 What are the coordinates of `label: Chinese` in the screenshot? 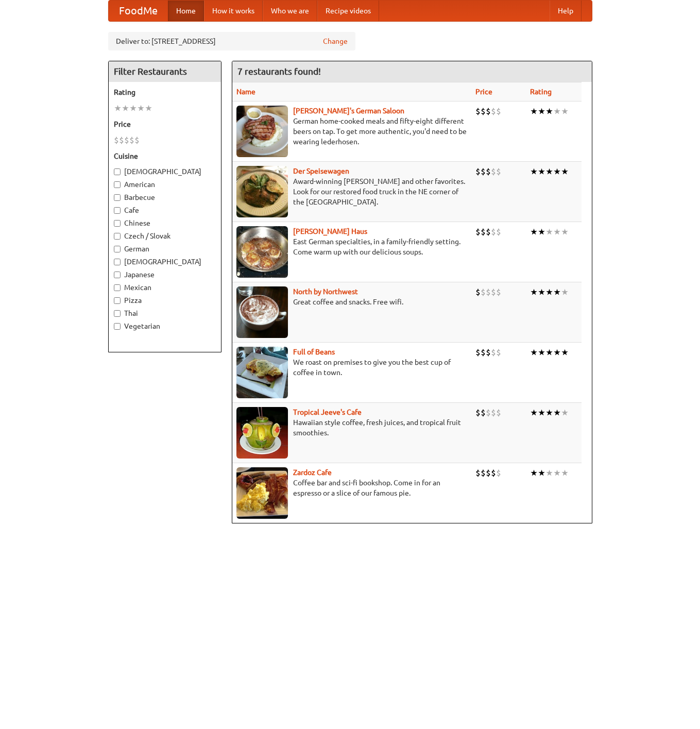 It's located at (164, 223).